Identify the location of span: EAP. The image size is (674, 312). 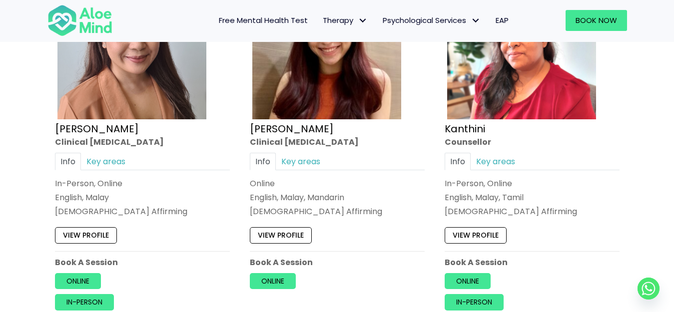
(502, 20).